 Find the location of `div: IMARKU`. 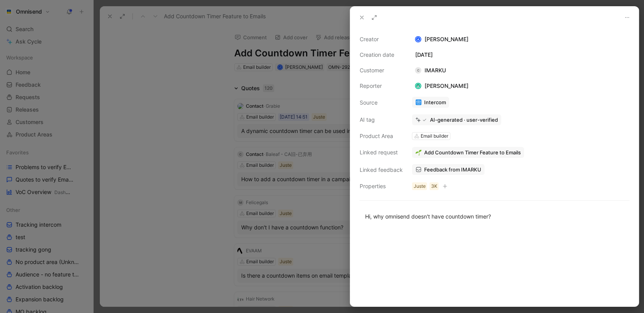

div: IMARKU is located at coordinates (431, 71).